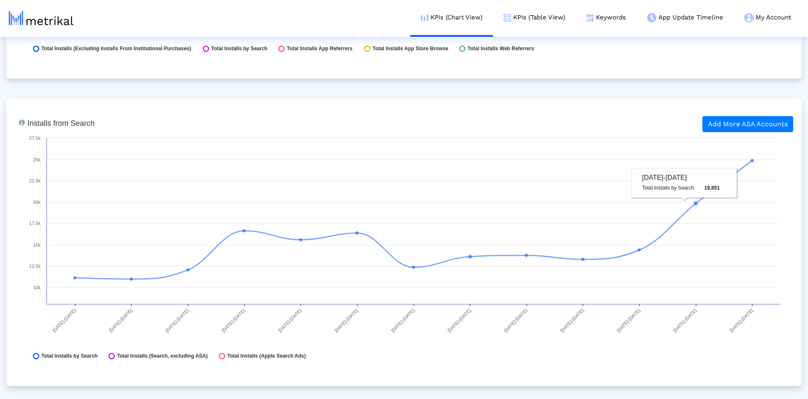 The image size is (808, 399). What do you see at coordinates (61, 123) in the screenshot?
I see `tspan: Installs from Search` at bounding box center [61, 123].